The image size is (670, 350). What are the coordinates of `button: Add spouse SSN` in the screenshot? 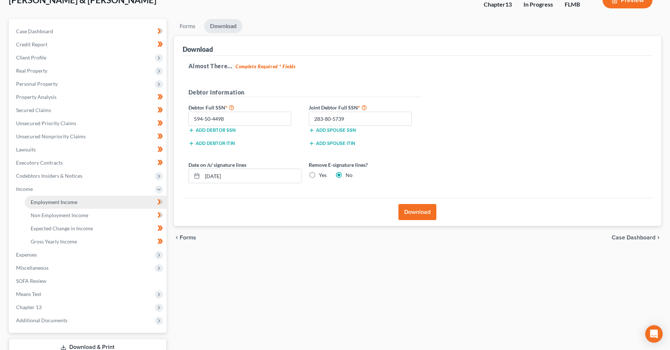 It's located at (332, 130).